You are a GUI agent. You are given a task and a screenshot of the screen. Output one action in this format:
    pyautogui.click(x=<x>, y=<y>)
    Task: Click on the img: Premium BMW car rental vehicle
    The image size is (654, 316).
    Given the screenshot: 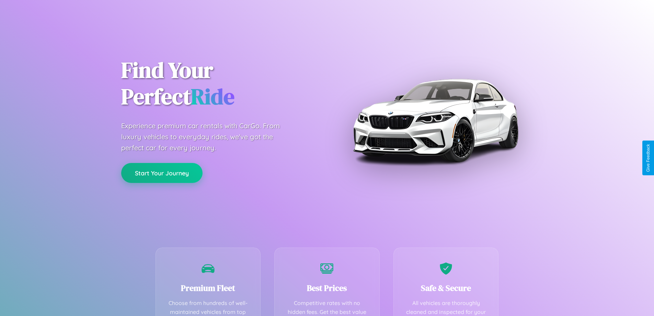 What is the action you would take?
    pyautogui.click(x=435, y=120)
    